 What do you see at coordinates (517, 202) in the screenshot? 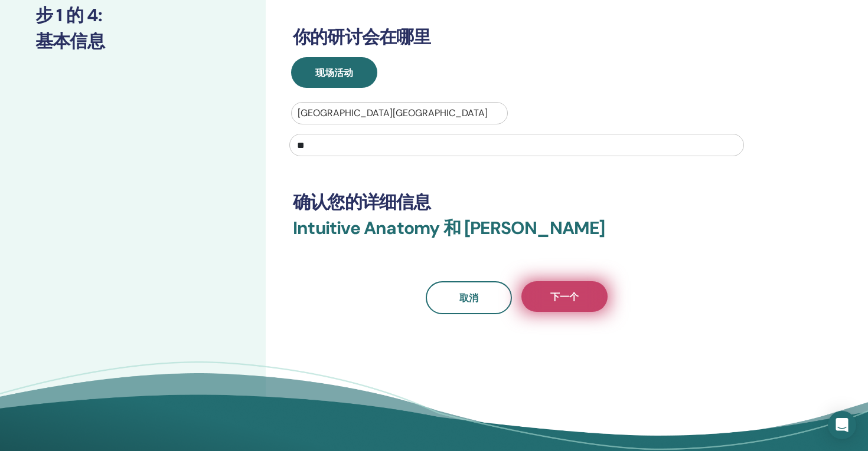
I see `h3: 确认您的详细信息` at bounding box center [517, 202].